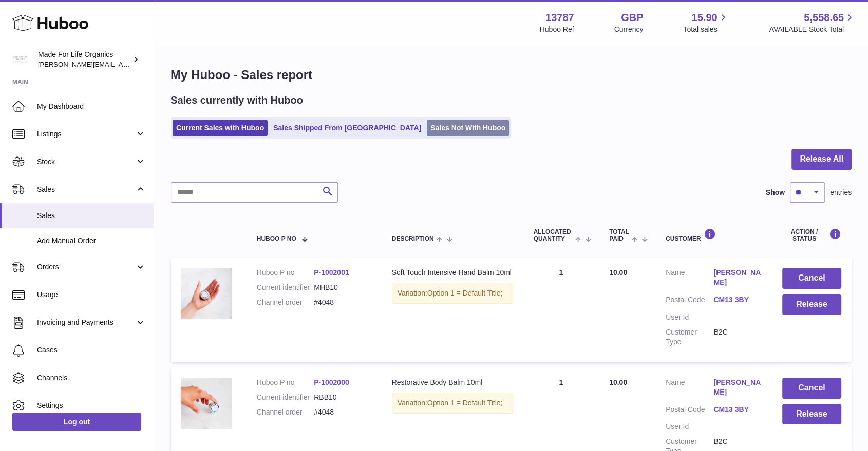 The width and height of the screenshot is (868, 451). Describe the element at coordinates (689, 337) in the screenshot. I see `dt: Customer Type` at that location.